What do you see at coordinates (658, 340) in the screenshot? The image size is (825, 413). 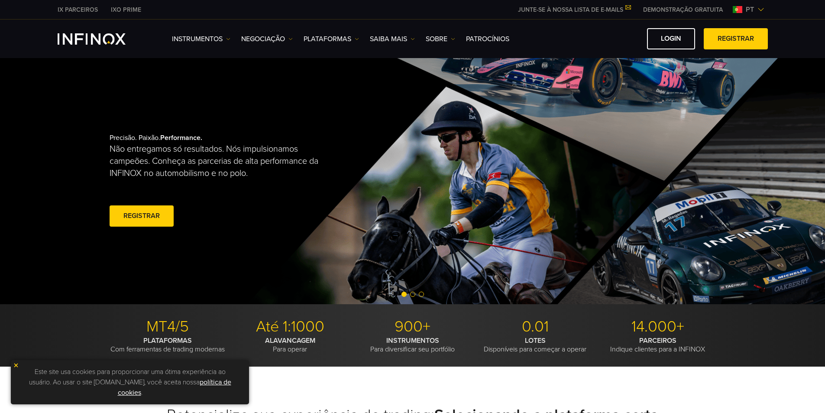 I see `strong: PARCEIROS` at bounding box center [658, 340].